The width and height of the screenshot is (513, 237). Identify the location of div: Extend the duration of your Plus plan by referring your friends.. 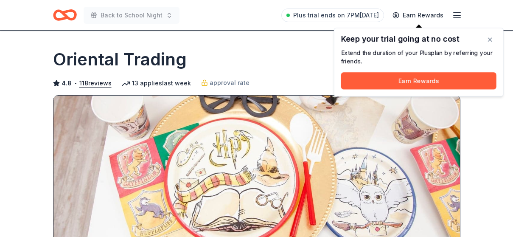
(419, 57).